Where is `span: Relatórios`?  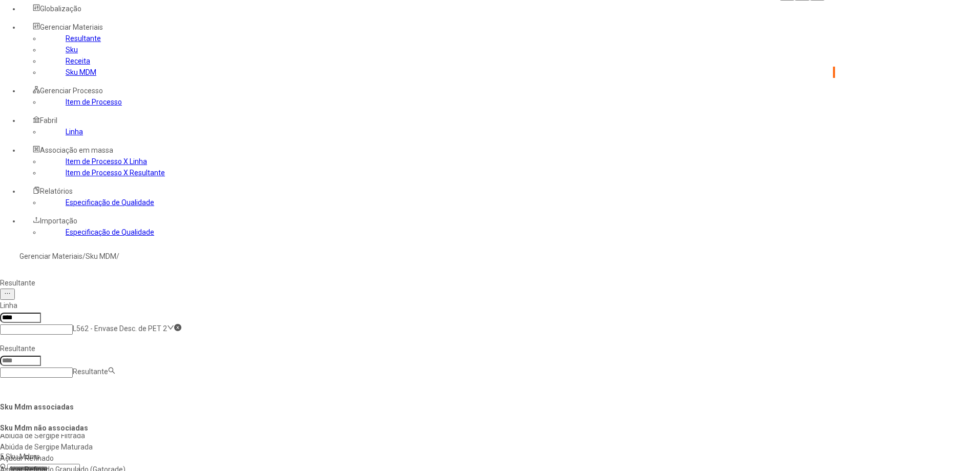 span: Relatórios is located at coordinates (56, 191).